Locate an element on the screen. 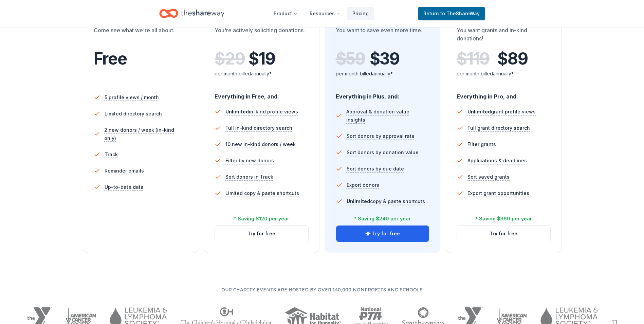  a: Pricing is located at coordinates (361, 13).